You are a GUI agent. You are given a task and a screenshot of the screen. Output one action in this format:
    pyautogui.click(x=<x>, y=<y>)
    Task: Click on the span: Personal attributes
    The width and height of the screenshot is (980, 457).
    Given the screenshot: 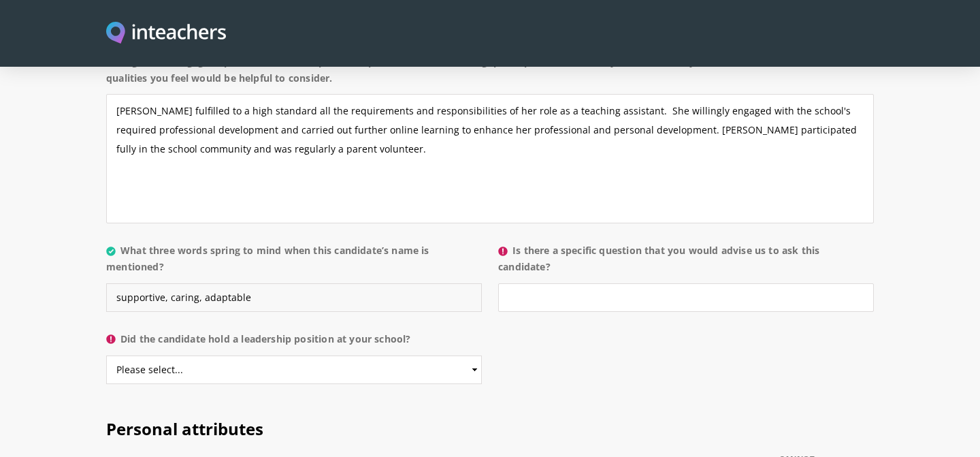 What is the action you would take?
    pyautogui.click(x=184, y=428)
    